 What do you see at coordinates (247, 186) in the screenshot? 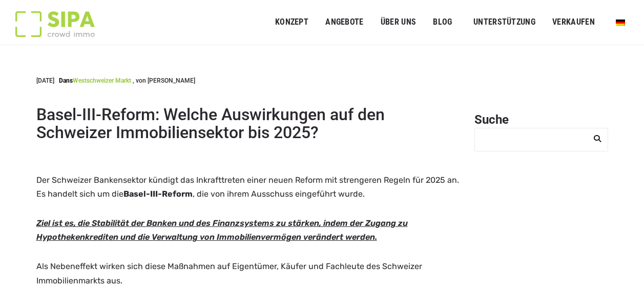
I see `span: Der Schweizer Bankensektor kündigt das Inkrafttreten einer neuen Reform mit strengeren Regeln für...` at bounding box center [247, 186].